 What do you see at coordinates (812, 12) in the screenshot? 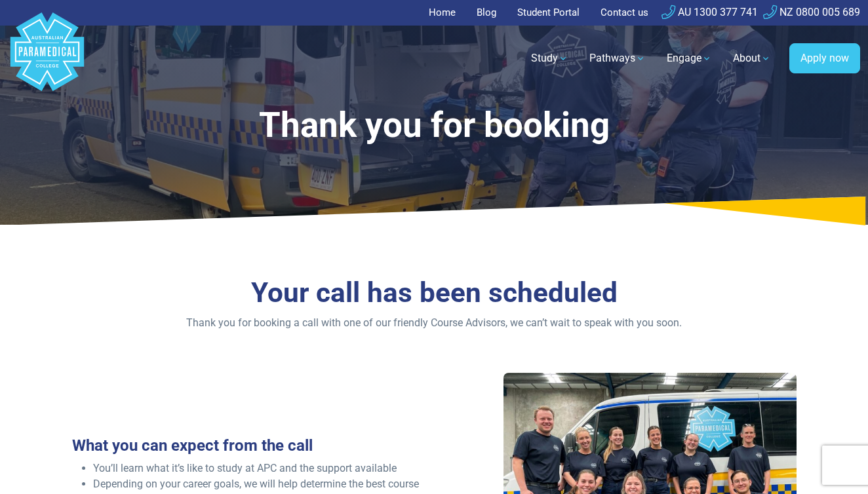
I see `a: NZ 0800 005 689` at bounding box center [812, 12].